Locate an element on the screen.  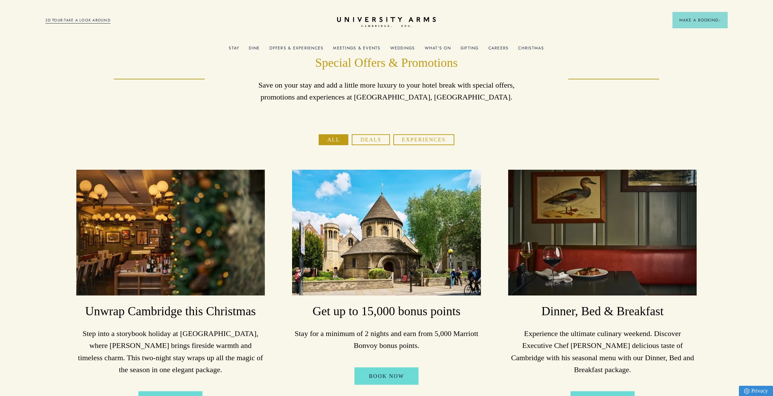
a: Christmas is located at coordinates (531, 50).